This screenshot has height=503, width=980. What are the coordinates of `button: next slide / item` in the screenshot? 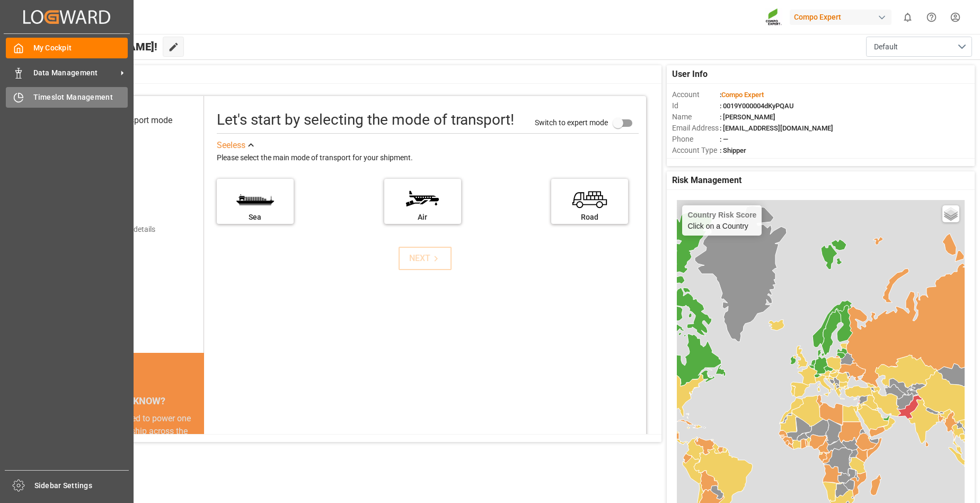 It's located at (196, 456).